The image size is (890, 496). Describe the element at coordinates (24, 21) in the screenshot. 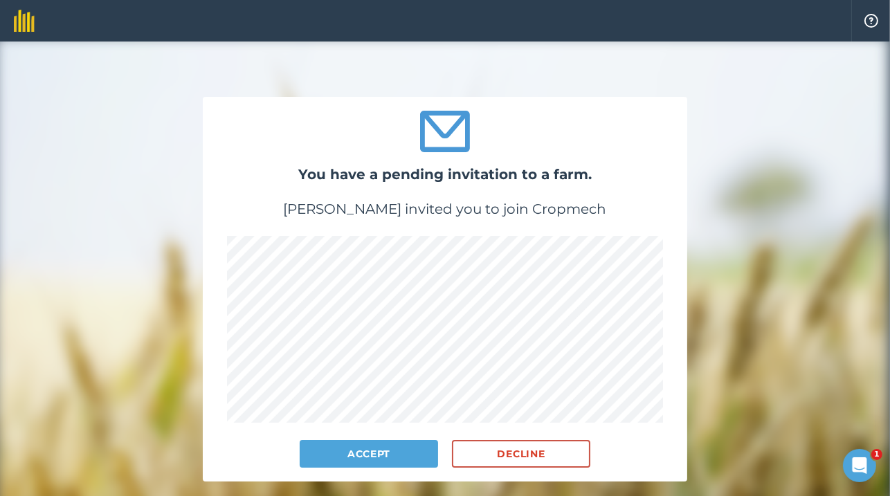

I see `img: fieldmargin Logo` at that location.